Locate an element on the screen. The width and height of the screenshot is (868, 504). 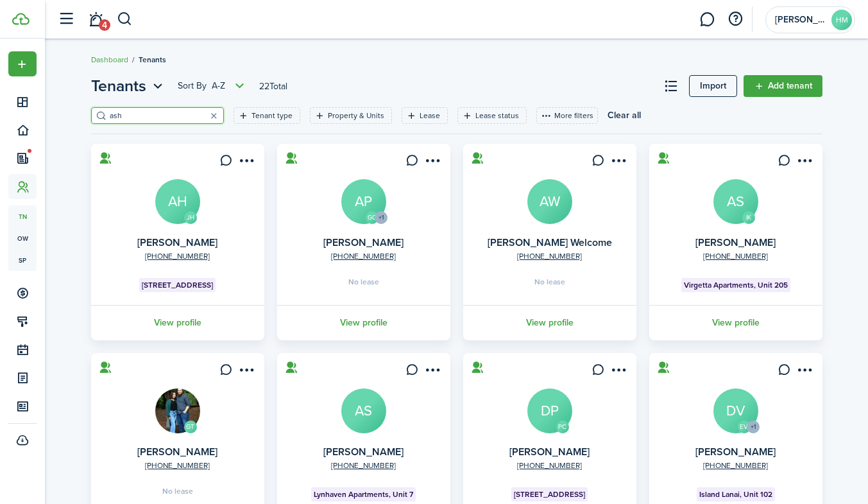
avatar-text: EV is located at coordinates (744, 427).